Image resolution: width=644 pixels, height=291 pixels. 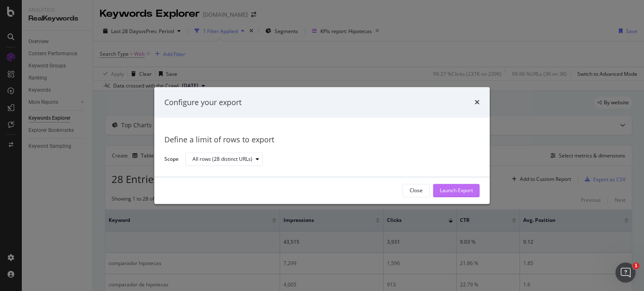 What do you see at coordinates (636, 266) in the screenshot?
I see `span: 1` at bounding box center [636, 266].